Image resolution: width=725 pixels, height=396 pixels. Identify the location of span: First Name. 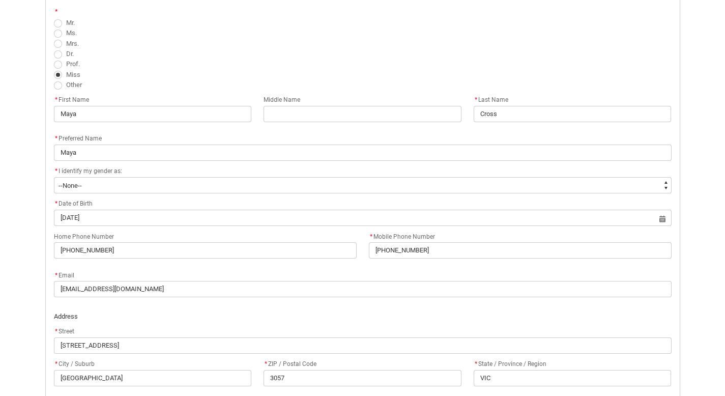
(71, 100).